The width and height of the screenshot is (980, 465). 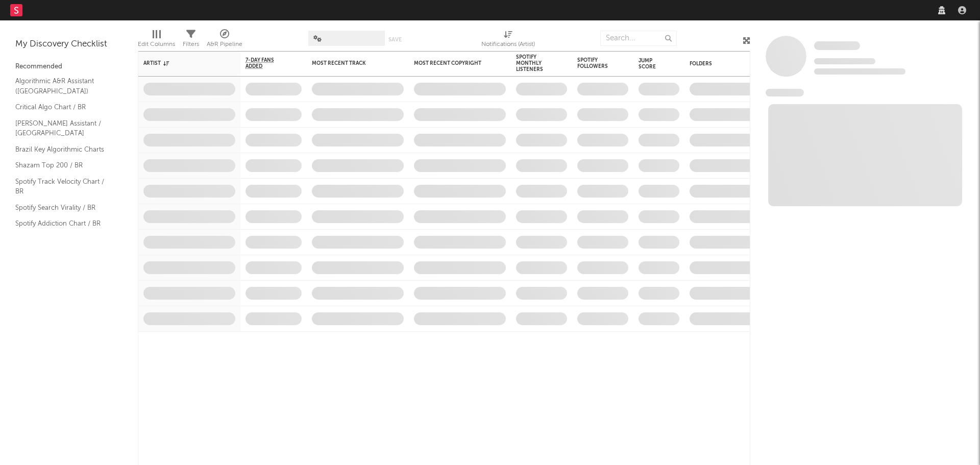 I want to click on a: Some Artist, so click(x=837, y=46).